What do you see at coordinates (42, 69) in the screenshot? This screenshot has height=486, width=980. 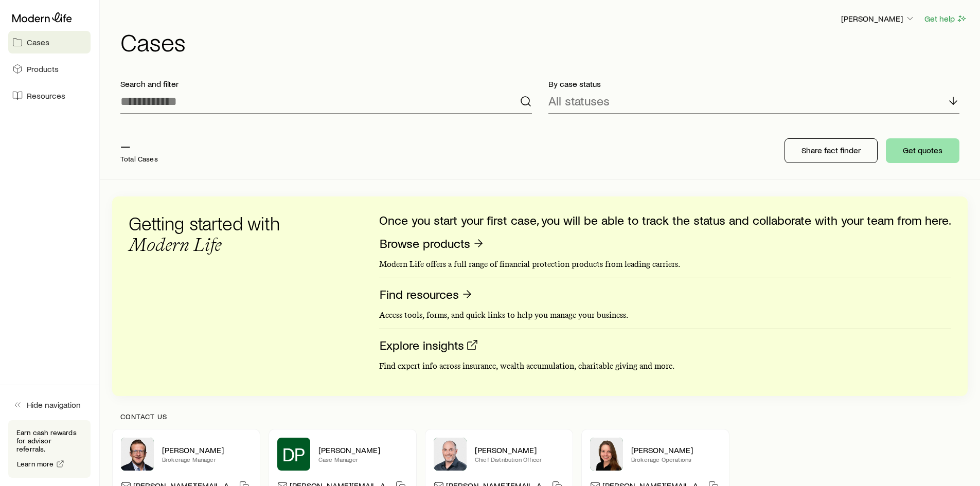 I see `span: Products` at bounding box center [42, 69].